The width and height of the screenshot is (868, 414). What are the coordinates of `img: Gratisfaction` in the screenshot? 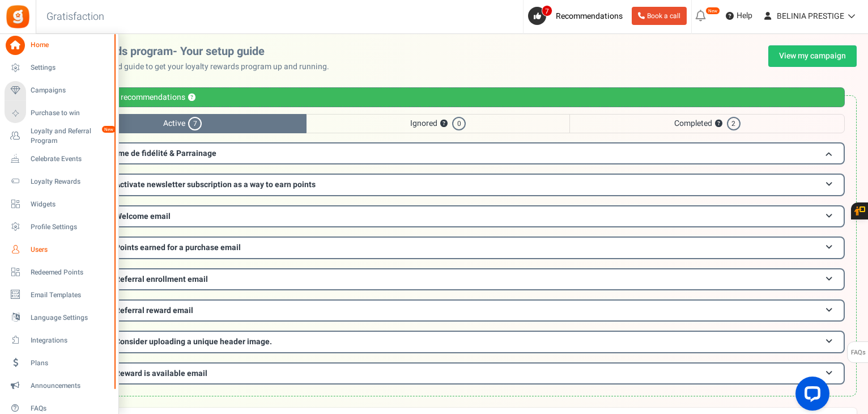 It's located at (18, 16).